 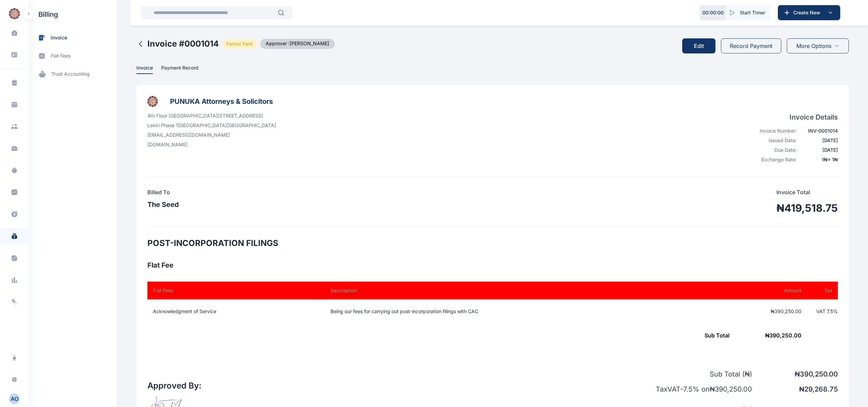 What do you see at coordinates (749, 13) in the screenshot?
I see `button: Start Timer` at bounding box center [749, 13].